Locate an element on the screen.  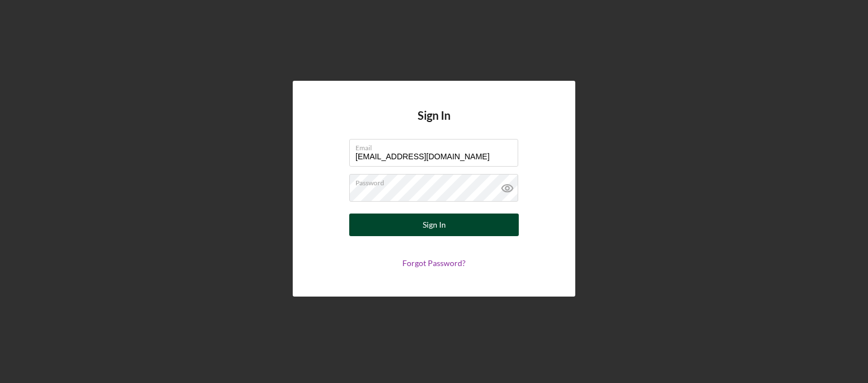
a: Forgot Password? is located at coordinates (434, 263).